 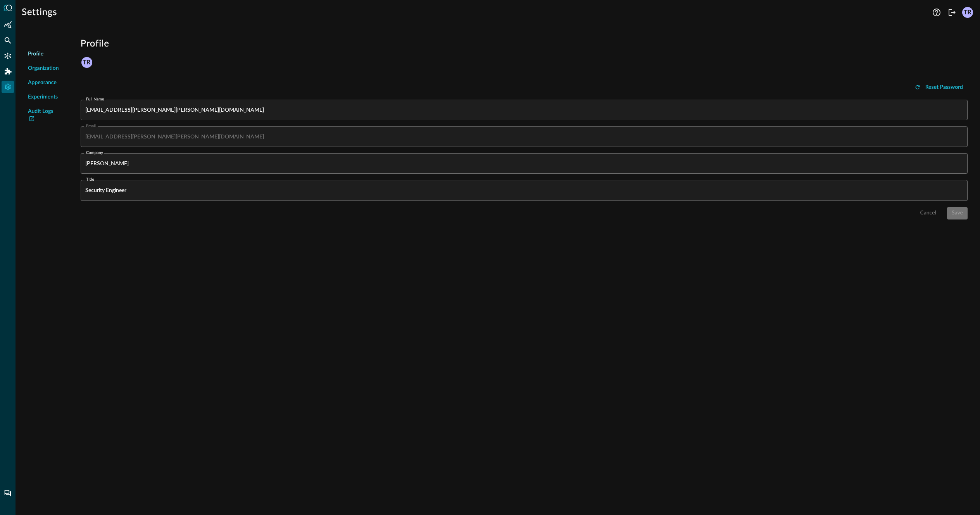 What do you see at coordinates (44, 68) in the screenshot?
I see `span: Organization` at bounding box center [44, 68].